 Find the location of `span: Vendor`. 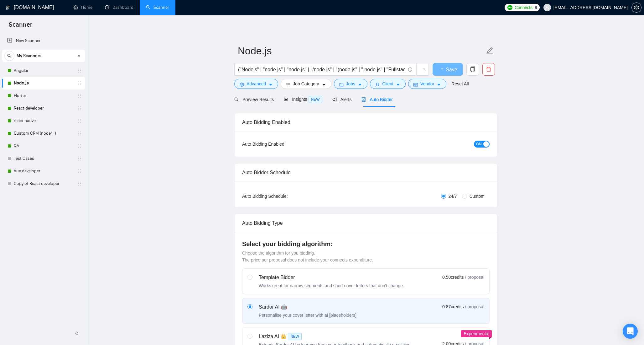

span: Vendor is located at coordinates (428, 84).